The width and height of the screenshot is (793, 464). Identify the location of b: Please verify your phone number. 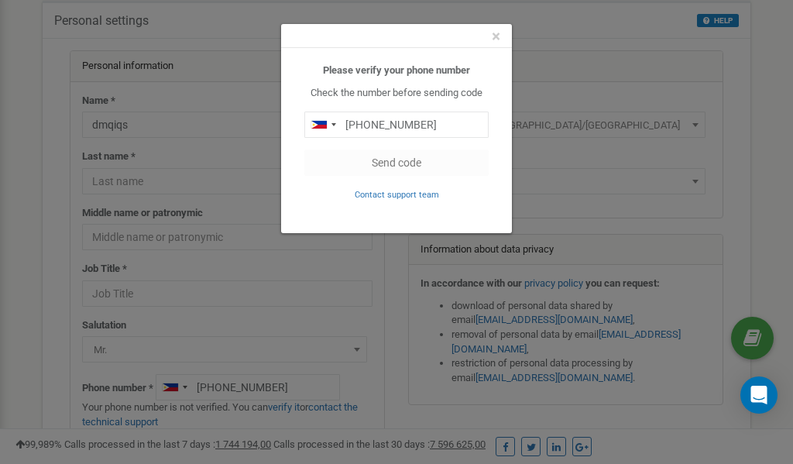
(396, 70).